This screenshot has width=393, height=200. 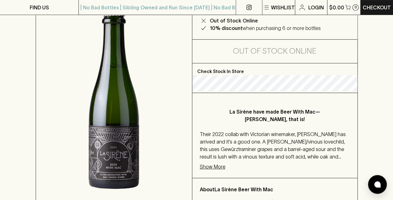 What do you see at coordinates (234, 21) in the screenshot?
I see `p: Out of Stock Online` at bounding box center [234, 21].